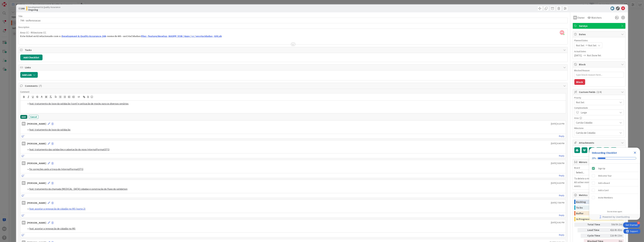  Describe the element at coordinates (581, 18) in the screenshot. I see `span: Owner` at that location.